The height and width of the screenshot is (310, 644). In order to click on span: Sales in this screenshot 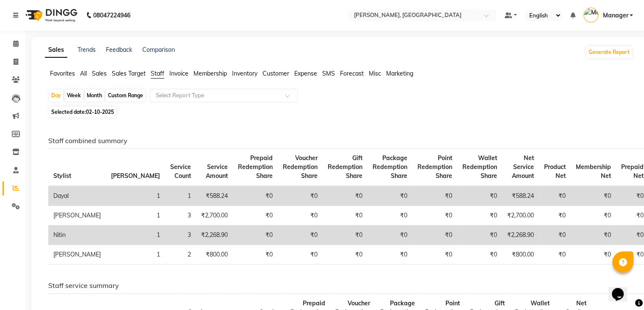, I will do `click(99, 73)`.